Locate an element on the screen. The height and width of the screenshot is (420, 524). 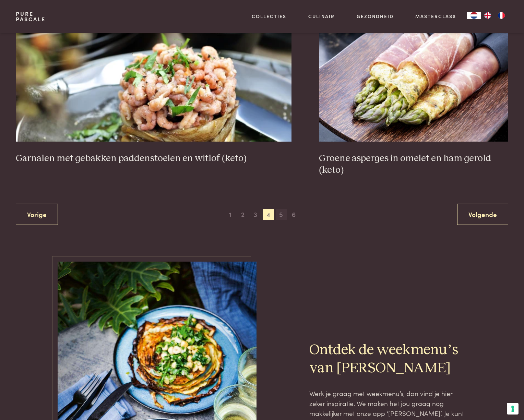
a: Garnalen met gebakken paddenstoelen en witlof (keto) Garnalen met gebakken paddenstoelen en witlo... is located at coordinates (154, 84).